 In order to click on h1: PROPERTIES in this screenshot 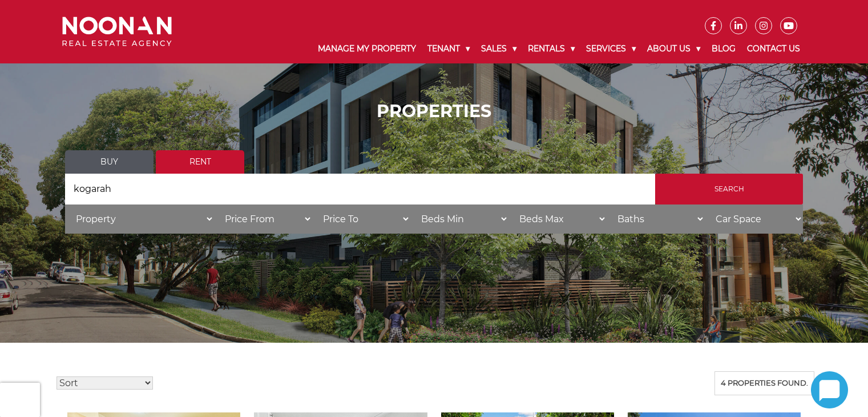, I will do `click(434, 111)`.